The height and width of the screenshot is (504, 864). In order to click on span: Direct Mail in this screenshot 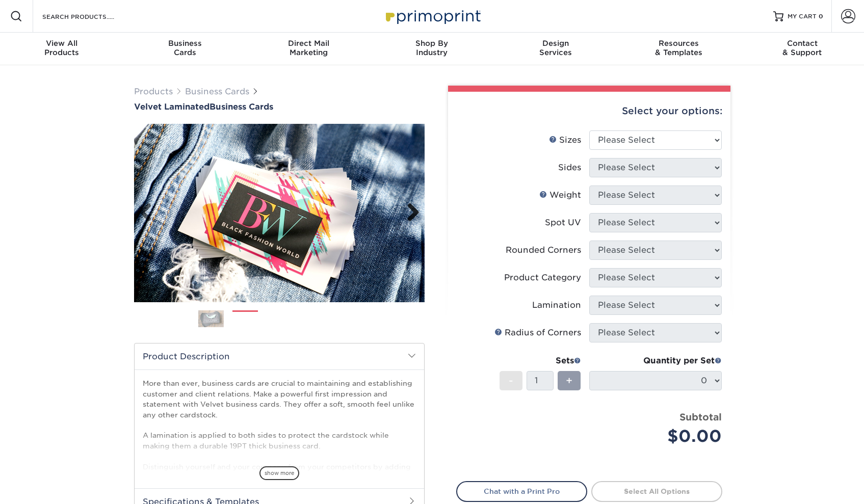, I will do `click(309, 43)`.